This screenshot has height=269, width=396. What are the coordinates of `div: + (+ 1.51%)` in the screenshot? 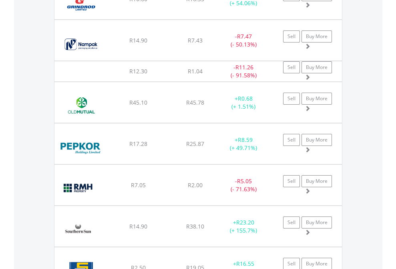 It's located at (244, 103).